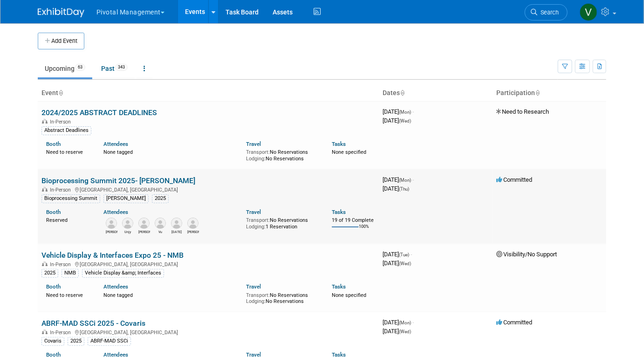 This screenshot has height=357, width=644. I want to click on img: Raja Srinivas, so click(177, 224).